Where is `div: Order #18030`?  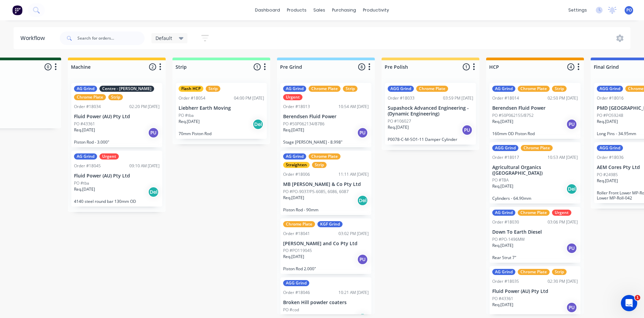 div: Order #18030 is located at coordinates (505, 222).